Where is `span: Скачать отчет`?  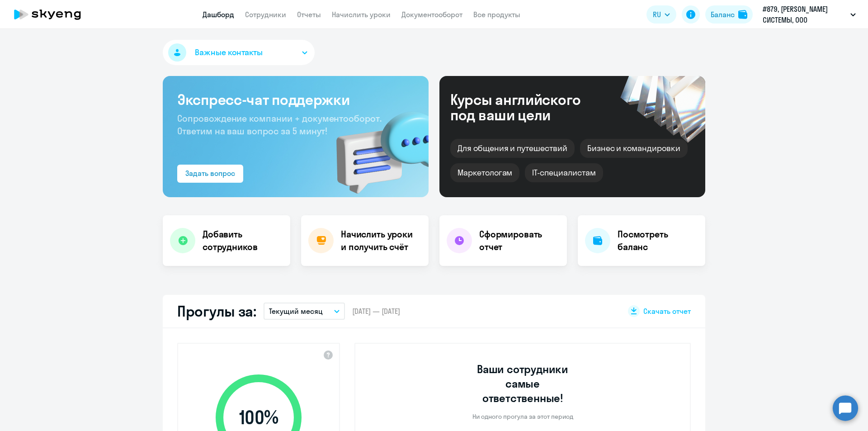
span: Скачать отчет is located at coordinates (667, 311).